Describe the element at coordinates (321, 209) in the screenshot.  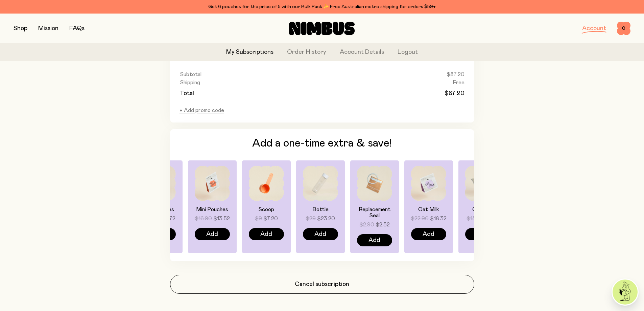
I see `h4: Bottle` at that location.